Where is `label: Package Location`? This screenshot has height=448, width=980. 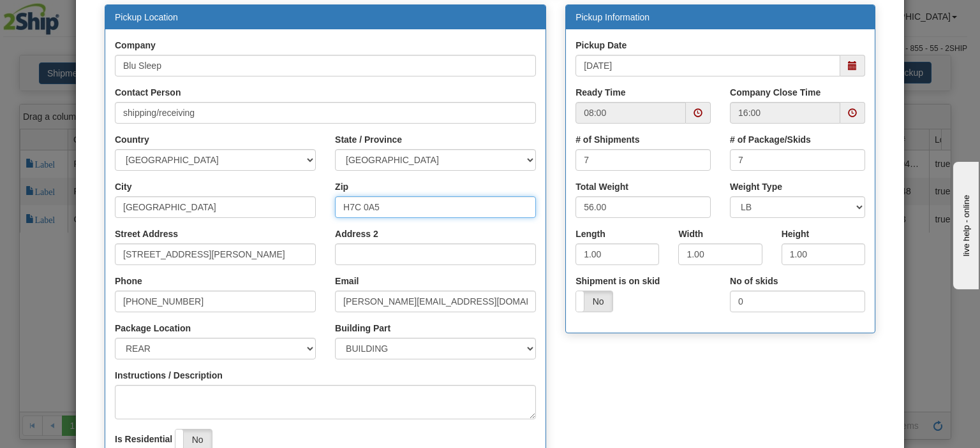
label: Package Location is located at coordinates (152, 328).